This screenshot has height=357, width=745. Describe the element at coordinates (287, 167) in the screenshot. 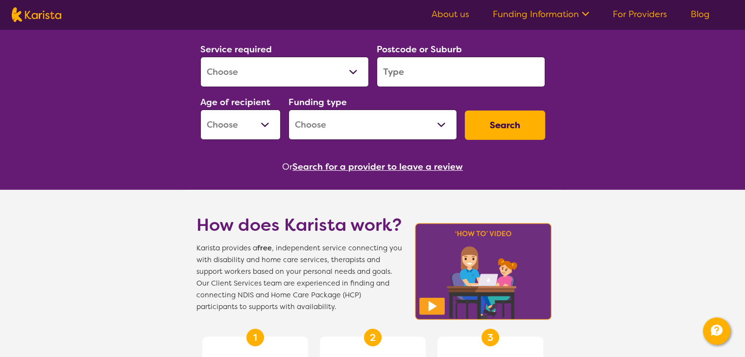

I see `span: Or` at that location.